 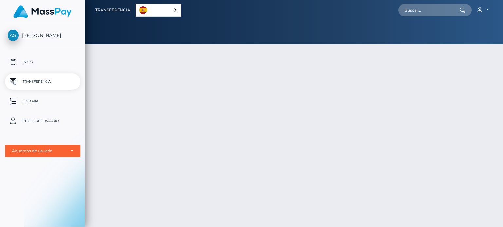 I want to click on input: Buscar..., so click(x=429, y=10).